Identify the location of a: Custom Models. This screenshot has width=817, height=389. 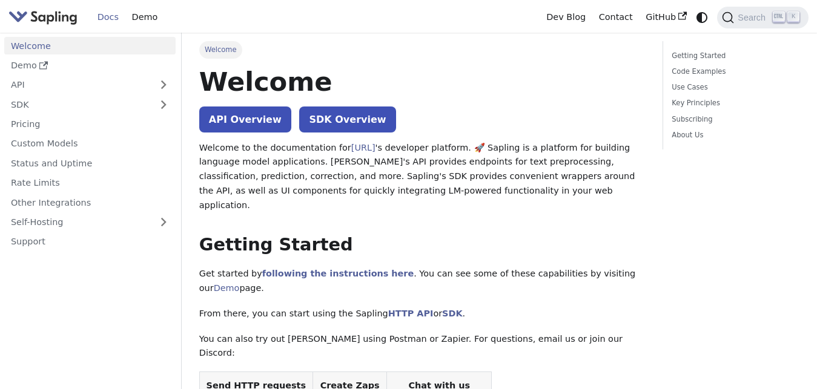
(90, 143).